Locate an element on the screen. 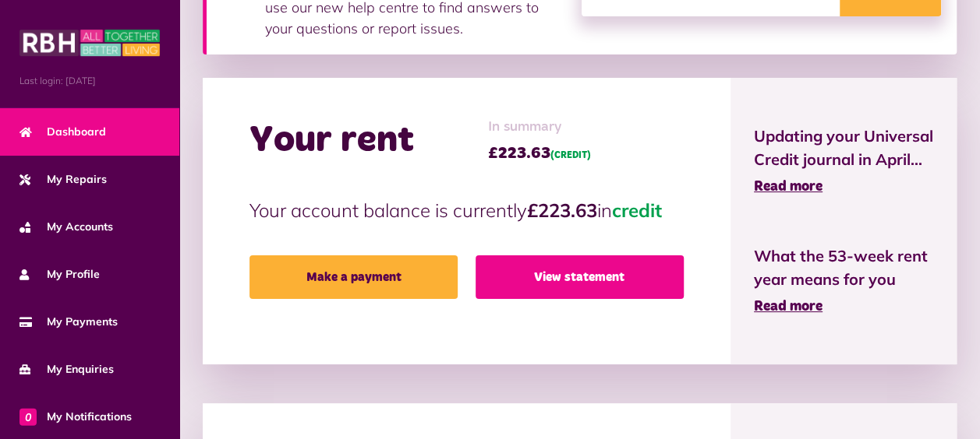 This screenshot has height=439, width=980. a: Updating your Universal Credit journal in April... Read more is located at coordinates (843, 161).